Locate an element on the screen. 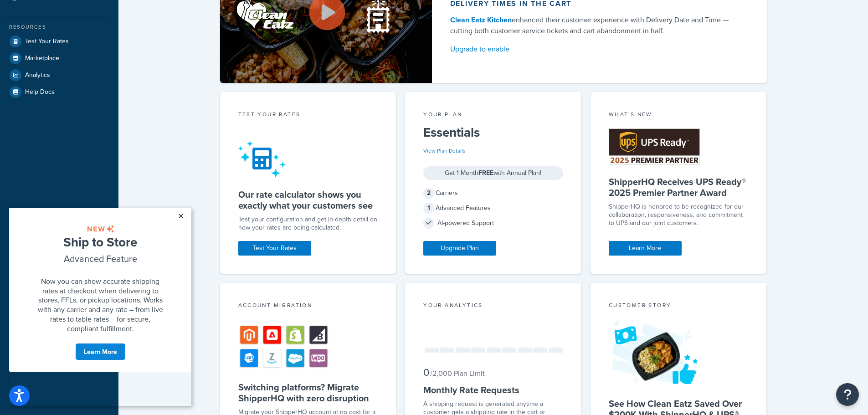 The image size is (868, 415). p: ShipperHQ is honored to be recognized for our collaboration, responsiveness, and commitment to UP... is located at coordinates (678, 215).